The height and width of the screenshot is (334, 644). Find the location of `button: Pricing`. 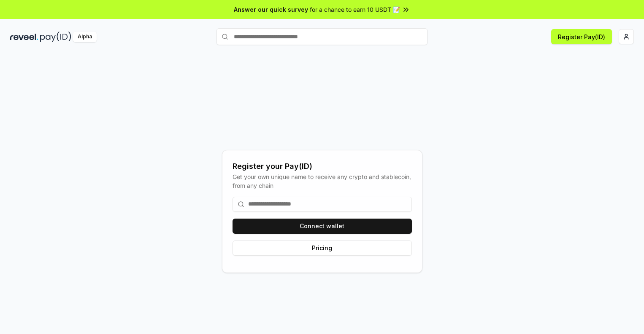

button: Pricing is located at coordinates (322, 248).